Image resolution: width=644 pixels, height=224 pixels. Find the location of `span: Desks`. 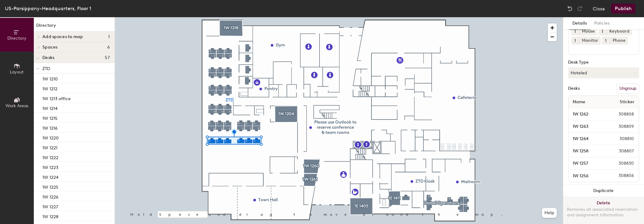

span: Desks is located at coordinates (49, 58).